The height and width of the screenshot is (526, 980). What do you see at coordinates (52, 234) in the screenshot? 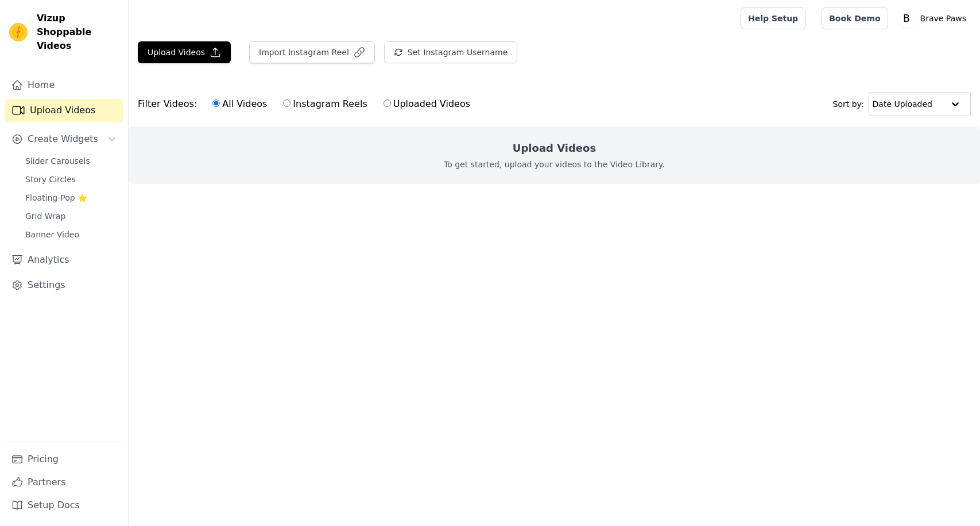
I see `span: Banner Video` at bounding box center [52, 234].